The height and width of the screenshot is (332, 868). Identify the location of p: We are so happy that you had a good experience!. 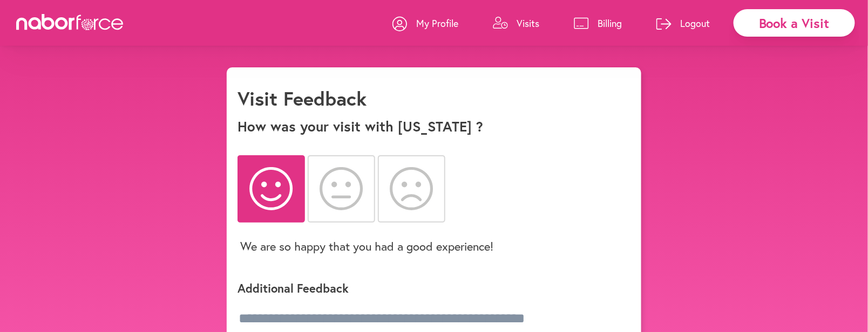
(366, 246).